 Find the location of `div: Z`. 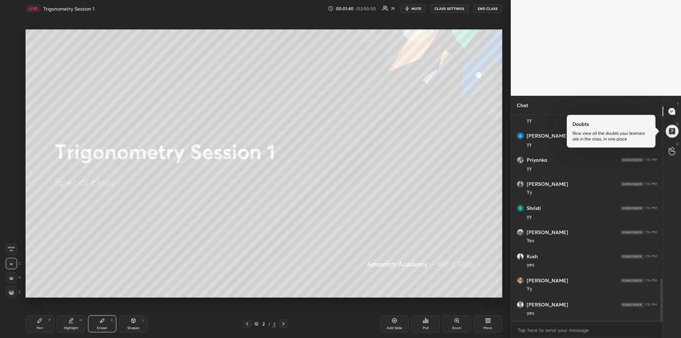

div: Z is located at coordinates (13, 292).